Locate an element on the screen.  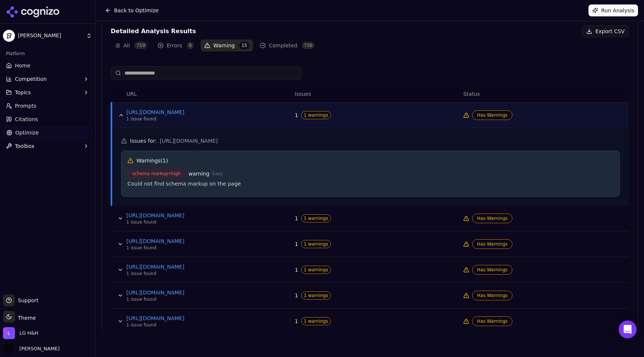
span: Optimize is located at coordinates (27, 132).